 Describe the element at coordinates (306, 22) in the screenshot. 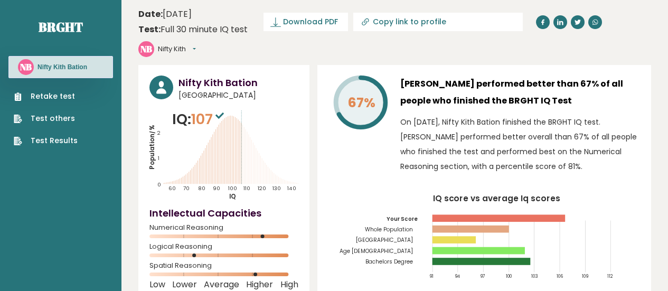

I see `a: Download PDF` at that location.